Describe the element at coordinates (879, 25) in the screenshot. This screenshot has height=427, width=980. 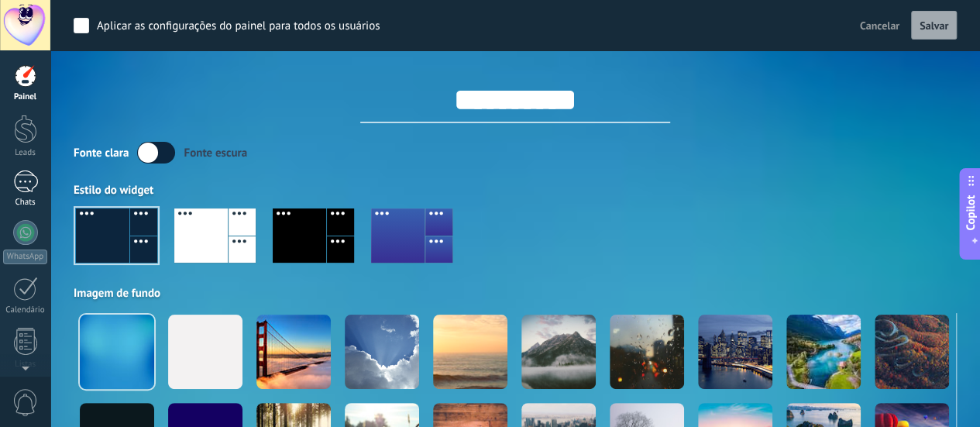
I see `button: Cancelar` at that location.